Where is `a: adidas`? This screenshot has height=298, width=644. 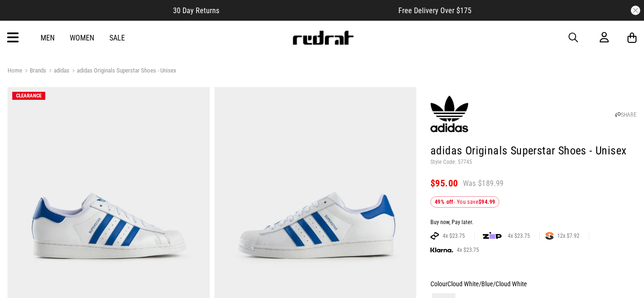
a: adidas is located at coordinates (58, 71).